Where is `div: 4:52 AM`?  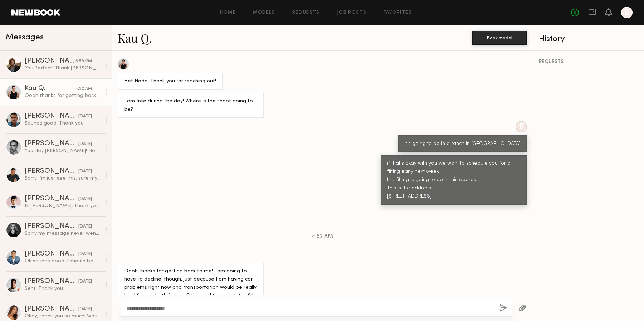 div: 4:52 AM is located at coordinates (84, 89).